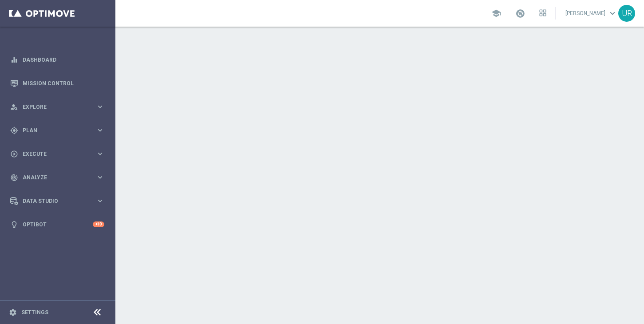  What do you see at coordinates (57, 154) in the screenshot?
I see `div: play_circle_outline Execute keyboard_arrow_right` at bounding box center [57, 154].